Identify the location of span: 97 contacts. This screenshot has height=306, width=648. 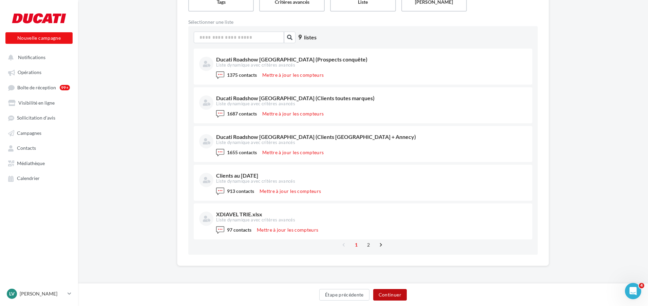
(239, 229).